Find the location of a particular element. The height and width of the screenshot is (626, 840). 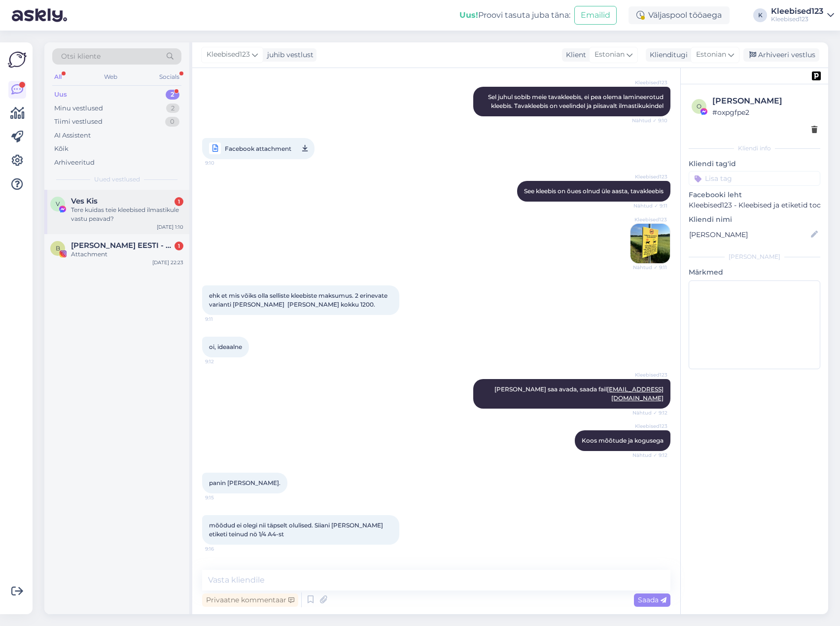

span: BOHO CANDLES EESTI - sojavaha Käsitööküünlad. 🕯️ is located at coordinates (122, 246).